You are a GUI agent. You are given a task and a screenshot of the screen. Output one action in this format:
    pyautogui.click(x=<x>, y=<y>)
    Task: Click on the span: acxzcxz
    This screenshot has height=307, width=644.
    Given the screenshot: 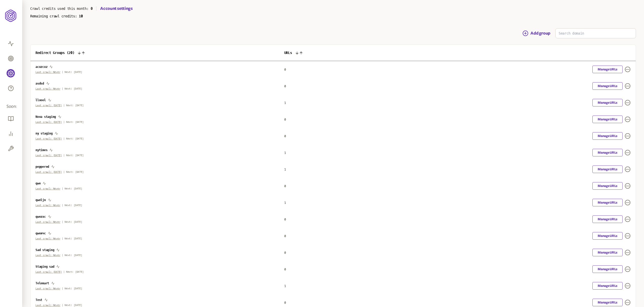 What is the action you would take?
    pyautogui.click(x=42, y=67)
    